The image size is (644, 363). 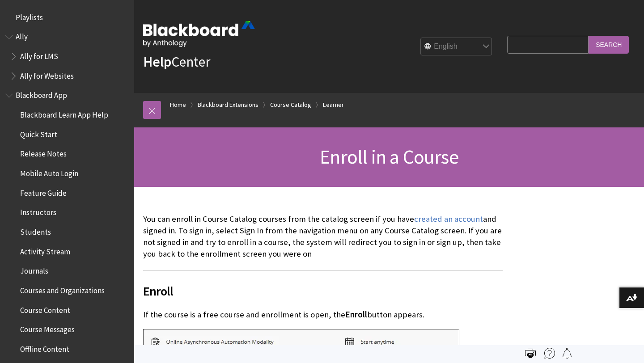 I want to click on p: If the course is a free course and enrollment is open, the button appears., so click(x=322, y=315).